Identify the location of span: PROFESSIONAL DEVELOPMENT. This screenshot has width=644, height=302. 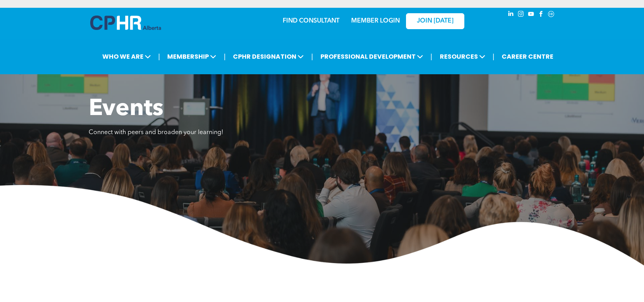
(372, 56).